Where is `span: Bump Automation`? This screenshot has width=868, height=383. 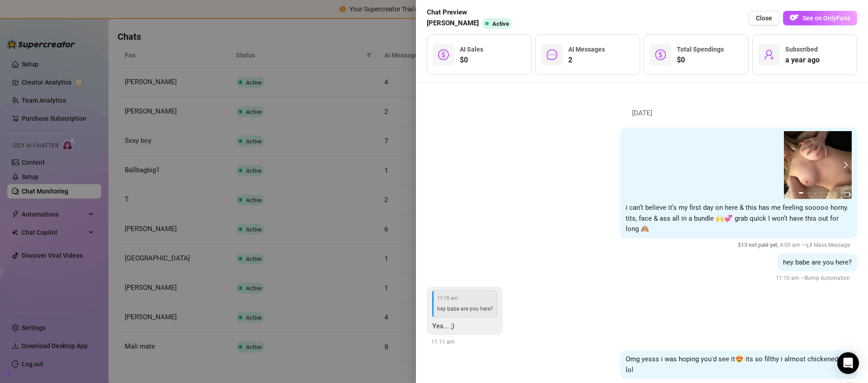 span: Bump Automation is located at coordinates (827, 278).